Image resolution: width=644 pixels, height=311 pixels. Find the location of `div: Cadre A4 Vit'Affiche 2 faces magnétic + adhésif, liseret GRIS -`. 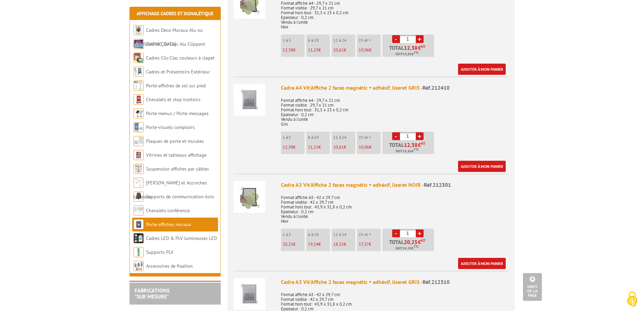

div: Cadre A4 Vit'Affiche 2 faces magnétic + adhésif, liseret GRIS - is located at coordinates (395, 88).